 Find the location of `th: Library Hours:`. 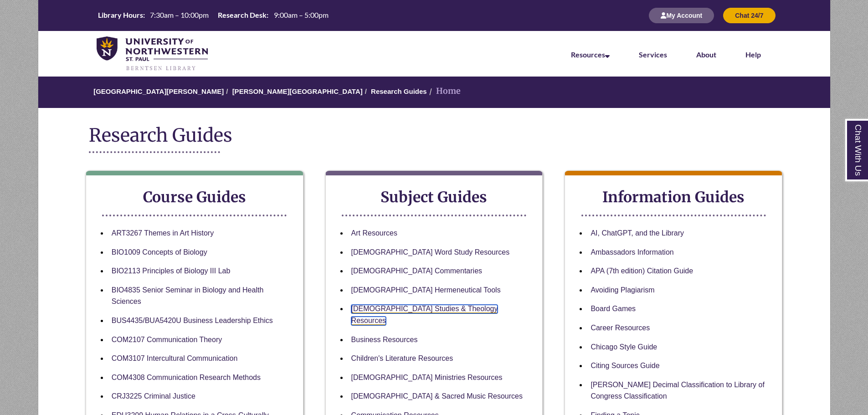

th: Library Hours: is located at coordinates (120, 15).